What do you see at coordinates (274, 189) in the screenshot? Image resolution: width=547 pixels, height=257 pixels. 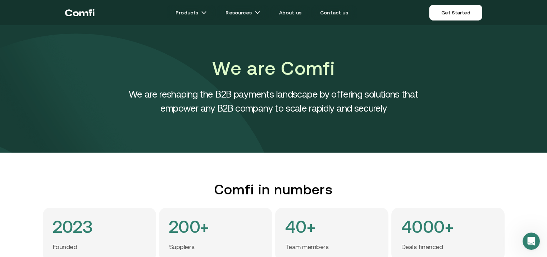 I see `h2: Comfi in numbers` at bounding box center [274, 189].